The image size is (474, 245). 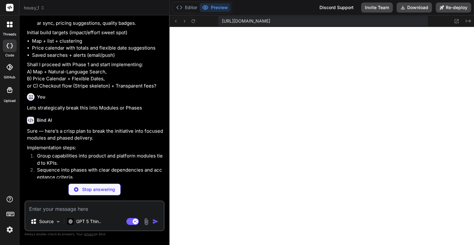 What do you see at coordinates (453, 8) in the screenshot?
I see `button: Re-deploy` at bounding box center [453, 8].